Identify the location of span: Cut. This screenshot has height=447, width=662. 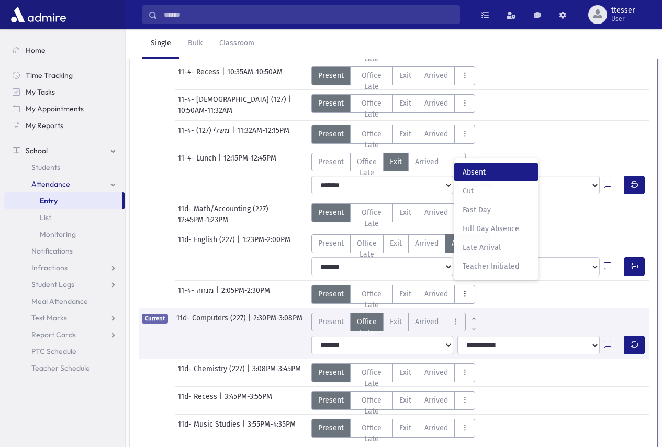
(496, 191).